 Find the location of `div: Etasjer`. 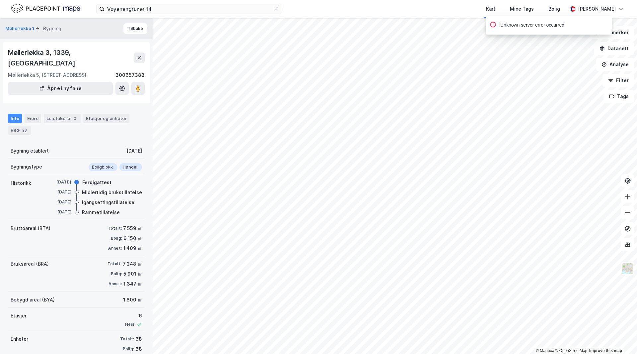

div: Etasjer is located at coordinates (19, 315).